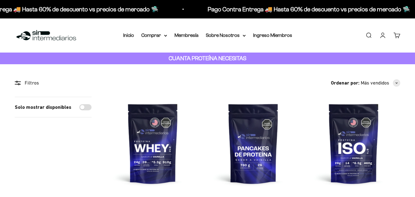 The width and height of the screenshot is (415, 197). What do you see at coordinates (226, 35) in the screenshot?
I see `summary: Sobre Nosotros` at bounding box center [226, 35].